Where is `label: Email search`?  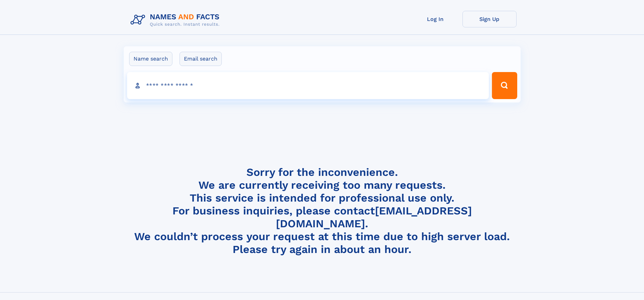 label: Email search is located at coordinates (200, 59).